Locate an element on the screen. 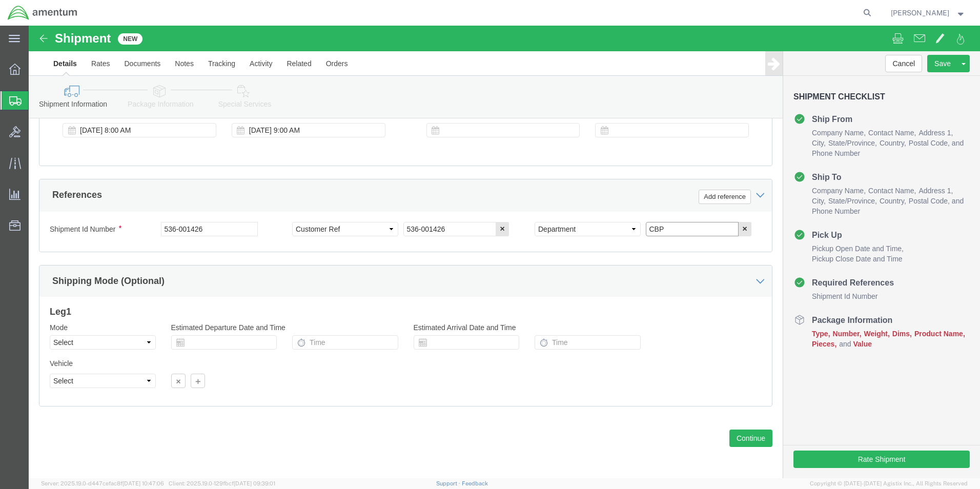 The image size is (980, 489). a: Feedback is located at coordinates (474, 483).